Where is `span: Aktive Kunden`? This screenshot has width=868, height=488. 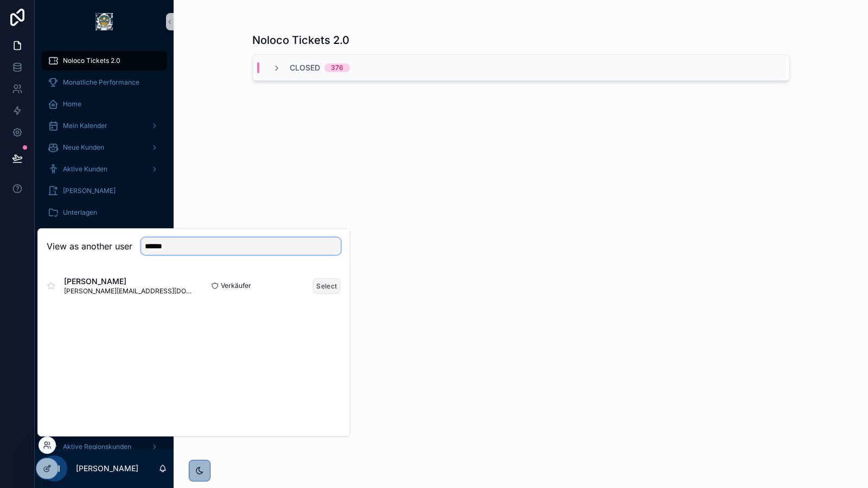
span: Aktive Kunden is located at coordinates (85, 170).